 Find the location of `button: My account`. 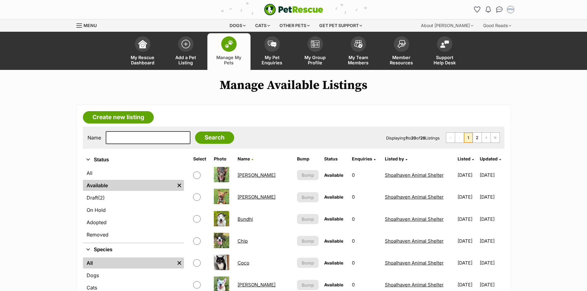

button: My account is located at coordinates (511, 10).